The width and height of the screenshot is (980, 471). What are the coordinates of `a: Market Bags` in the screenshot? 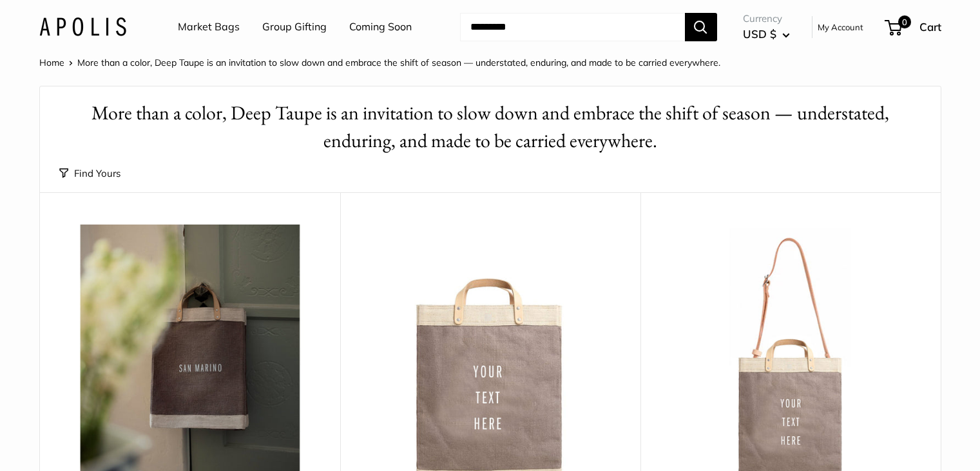 It's located at (209, 27).